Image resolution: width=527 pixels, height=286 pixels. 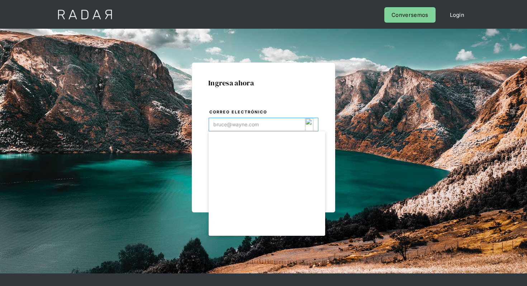 What do you see at coordinates (410, 15) in the screenshot?
I see `a: Conversemos` at bounding box center [410, 15].